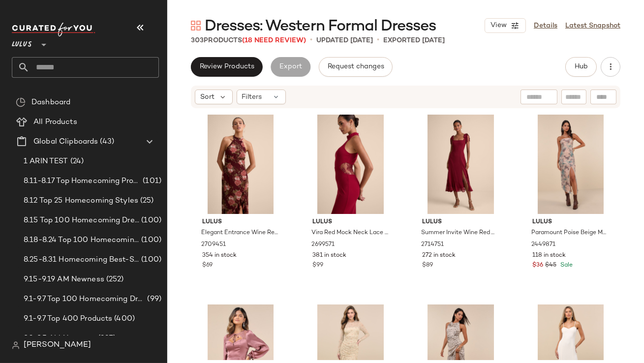  What do you see at coordinates (248, 41) in the screenshot?
I see `div: Products` at bounding box center [248, 41].